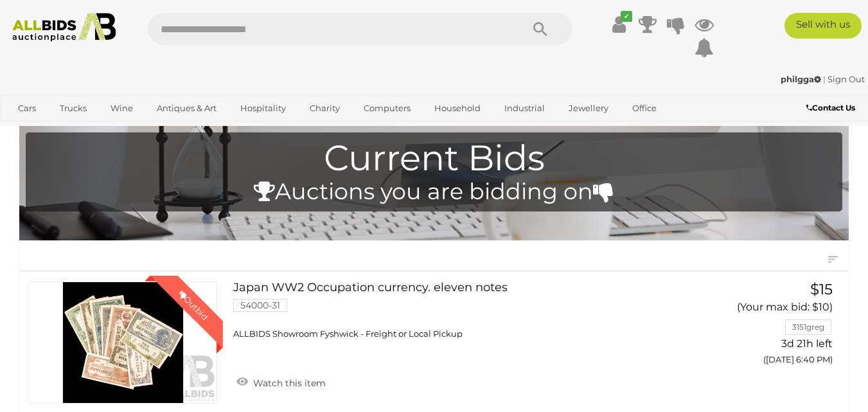 This screenshot has height=412, width=868. Describe the element at coordinates (64, 27) in the screenshot. I see `img: Allbids.com.au` at that location.